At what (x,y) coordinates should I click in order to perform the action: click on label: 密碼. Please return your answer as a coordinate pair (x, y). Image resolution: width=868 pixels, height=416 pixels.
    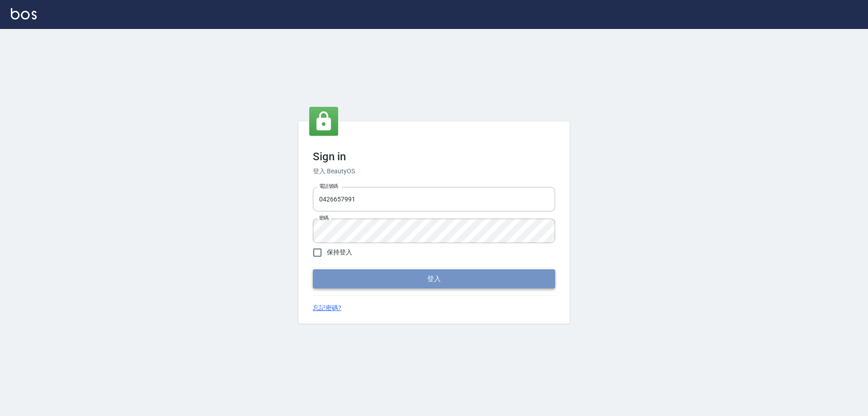
    Looking at the image, I should click on (324, 217).